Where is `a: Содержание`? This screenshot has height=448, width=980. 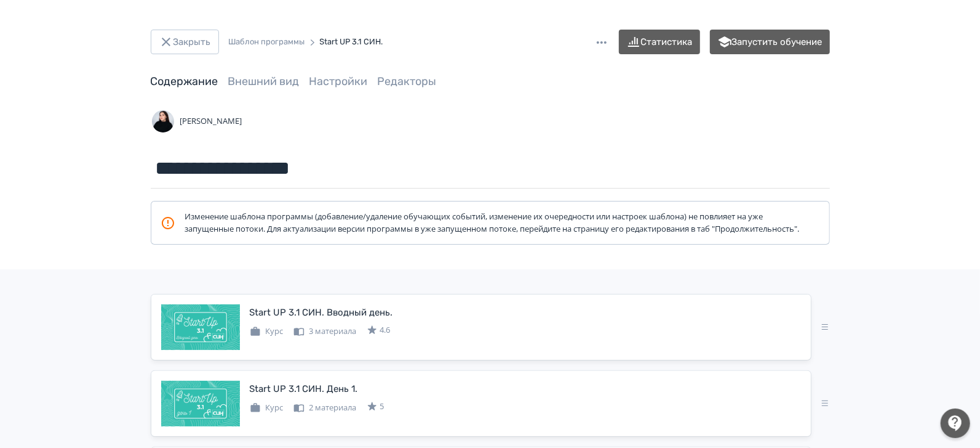 a: Содержание is located at coordinates (185, 82).